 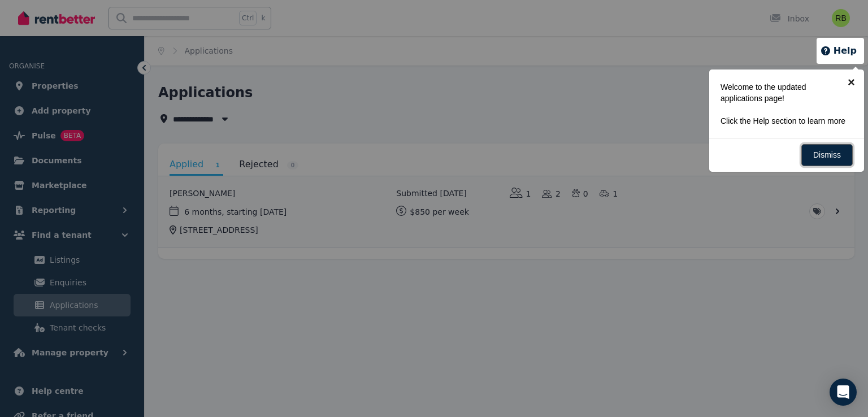 What do you see at coordinates (843, 392) in the screenshot?
I see `div: Open Intercom Messenger` at bounding box center [843, 392].